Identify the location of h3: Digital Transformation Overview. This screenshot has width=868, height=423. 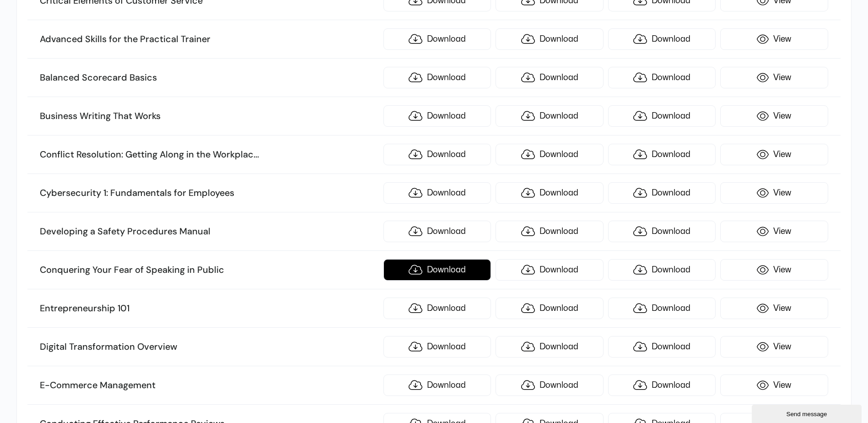
(209, 347).